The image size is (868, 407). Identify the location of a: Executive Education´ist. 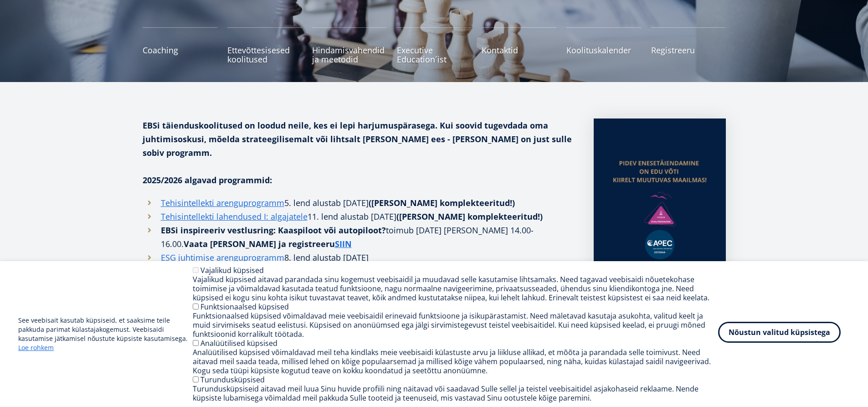
(434, 46).